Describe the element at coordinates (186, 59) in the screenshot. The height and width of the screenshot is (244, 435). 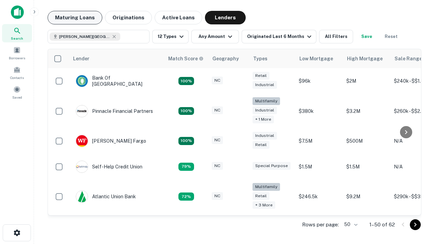
I see `th: Capitalize uses an advanced AI algorithm to match your search with the best lender. The match sco...` at that location.